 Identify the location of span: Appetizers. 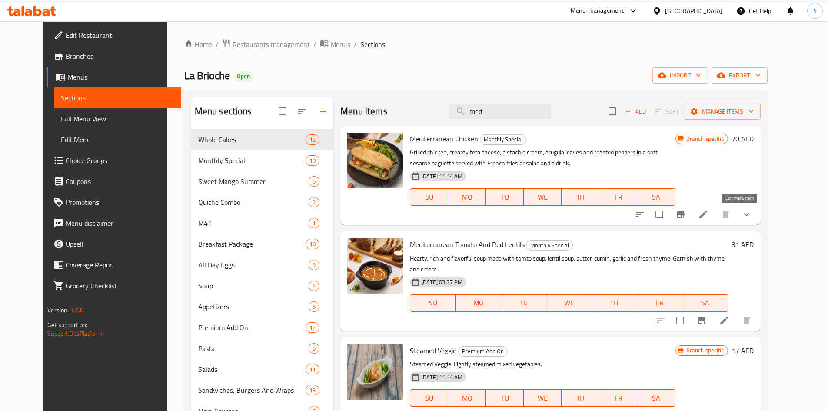
(253, 306).